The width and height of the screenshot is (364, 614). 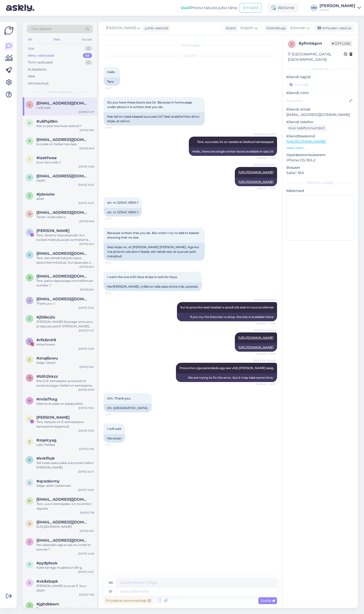 What do you see at coordinates (53, 417) in the screenshot?
I see `span: Liisi Jürgenson` at bounding box center [53, 417].